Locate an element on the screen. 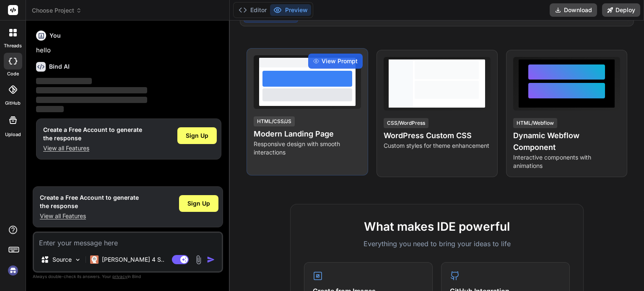 The height and width of the screenshot is (291, 644). h4: WordPress Custom CSS is located at coordinates (437, 136).